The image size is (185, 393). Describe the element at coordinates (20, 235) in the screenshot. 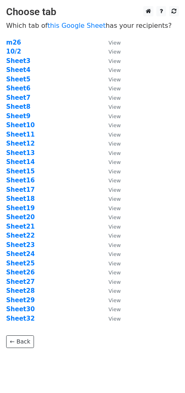

I see `strong: Sheet22` at that location.